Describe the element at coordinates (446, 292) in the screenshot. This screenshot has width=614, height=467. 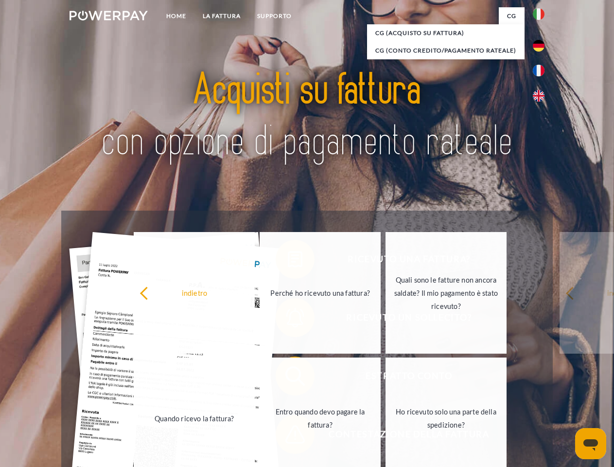
I see `div: Quali sono le fatture non ancora saldate? Il mio pagamento è stato ricevuto?` at that location.